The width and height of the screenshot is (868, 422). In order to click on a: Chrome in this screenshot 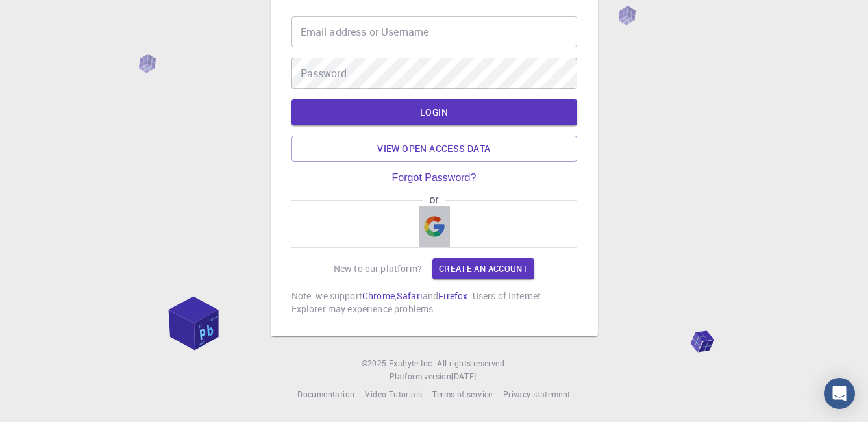, I will do `click(378, 295)`.